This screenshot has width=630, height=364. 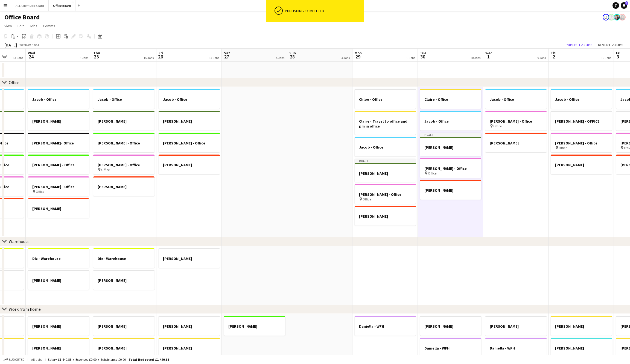 What do you see at coordinates (24, 309) in the screenshot?
I see `div: Work from home` at bounding box center [24, 309].